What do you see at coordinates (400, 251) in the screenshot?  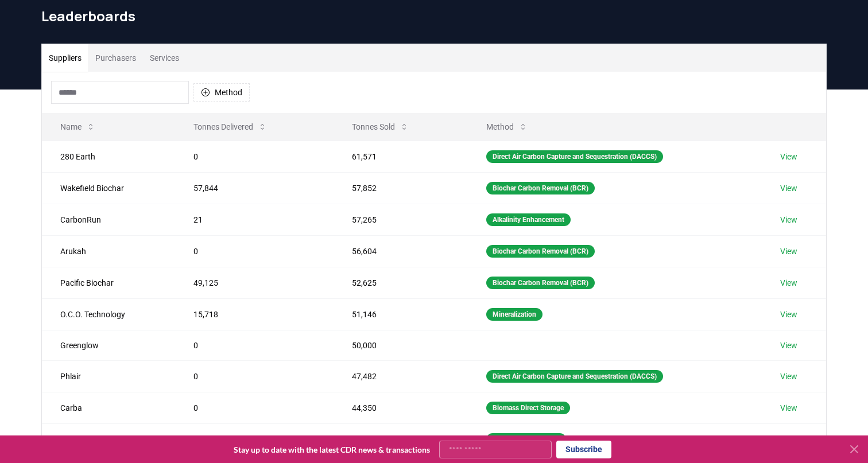 I see `td: 56,604` at bounding box center [400, 251].